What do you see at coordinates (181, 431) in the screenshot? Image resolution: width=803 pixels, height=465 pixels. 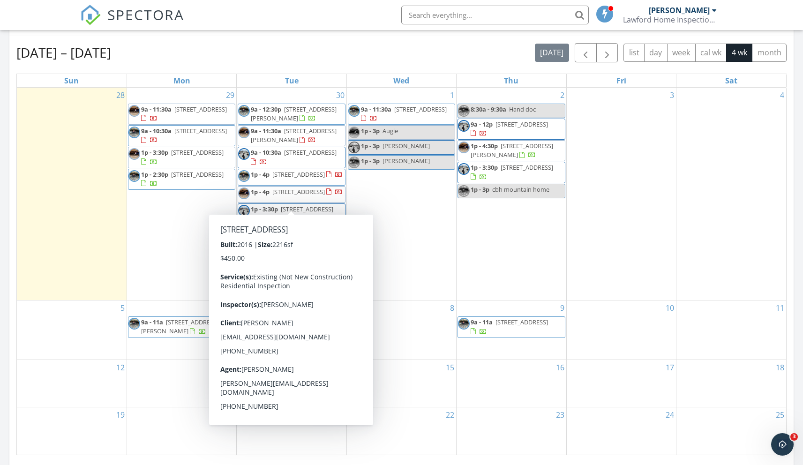 I see `td: Go to October 20, 2025` at bounding box center [181, 431].